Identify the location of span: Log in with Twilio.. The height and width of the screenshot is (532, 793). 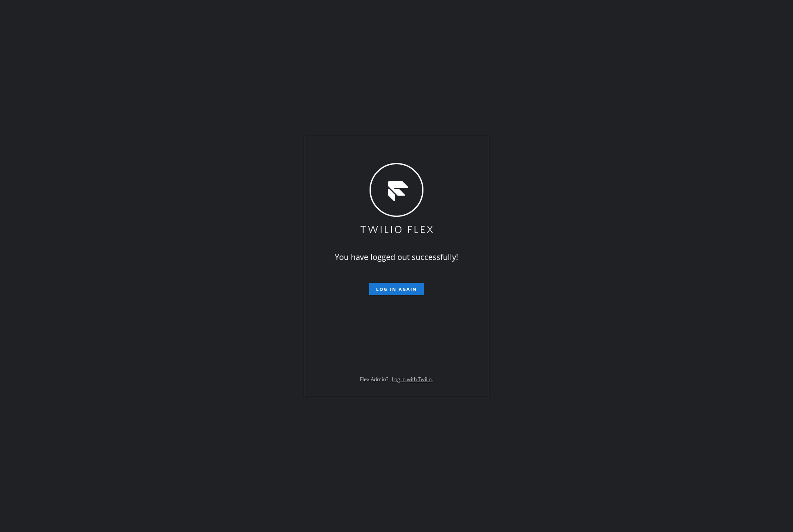
(412, 379).